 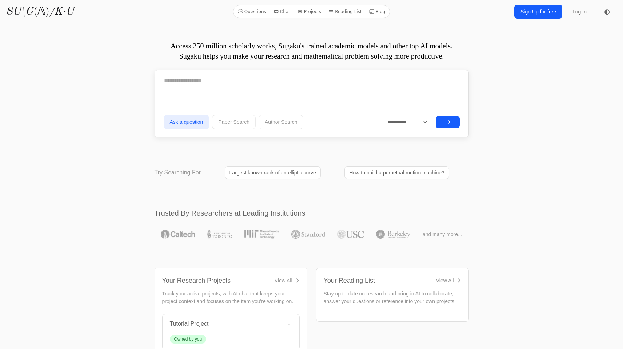 What do you see at coordinates (187, 122) in the screenshot?
I see `button: Ask a question` at bounding box center [187, 122].